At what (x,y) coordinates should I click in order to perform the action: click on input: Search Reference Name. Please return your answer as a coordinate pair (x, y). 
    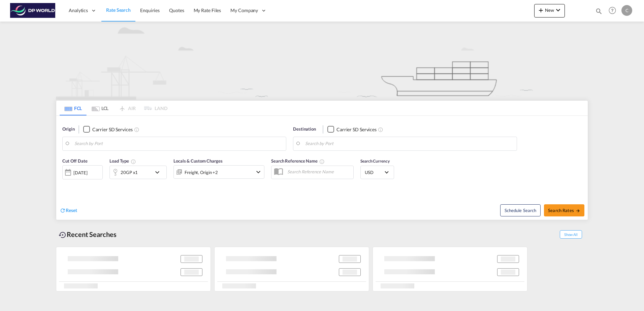
    Looking at the image, I should click on (319, 172).